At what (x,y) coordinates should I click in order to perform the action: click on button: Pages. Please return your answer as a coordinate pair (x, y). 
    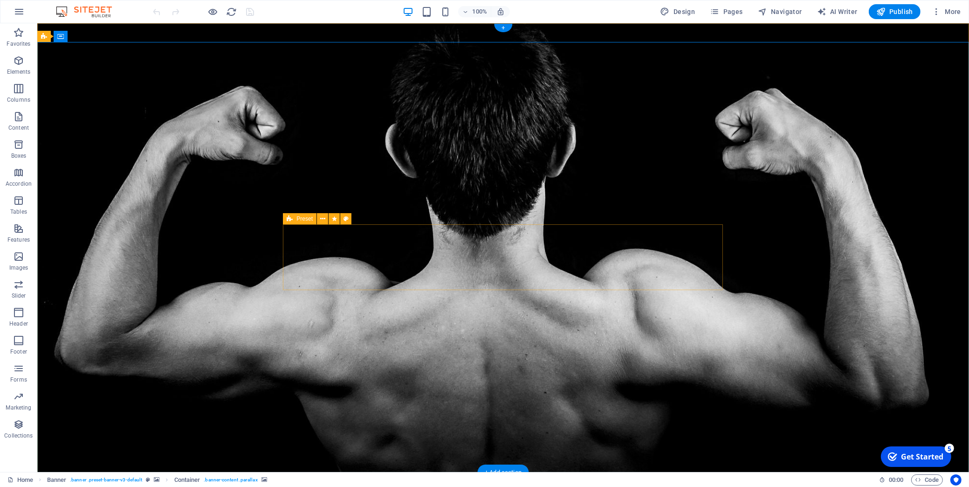
    Looking at the image, I should click on (726, 12).